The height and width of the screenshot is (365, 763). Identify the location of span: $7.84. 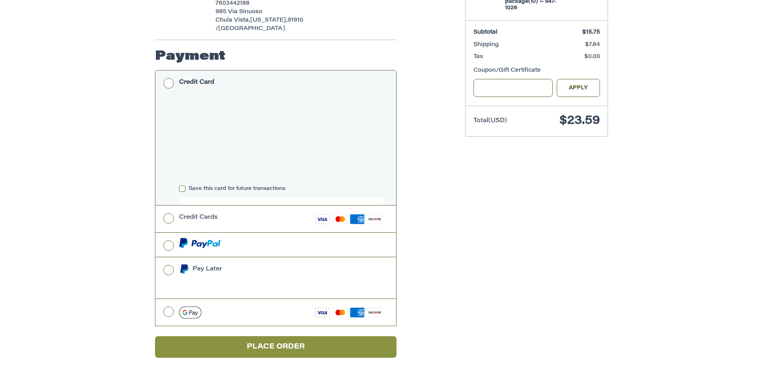
(592, 45).